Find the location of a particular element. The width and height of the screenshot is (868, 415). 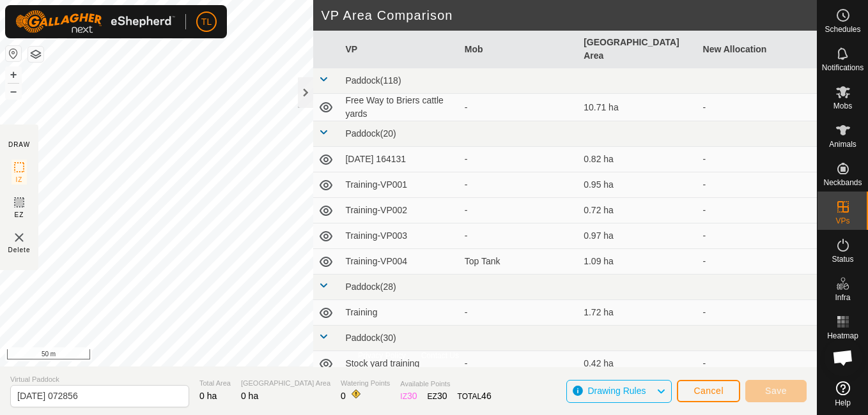

td: 0.95 ha is located at coordinates (638, 185).